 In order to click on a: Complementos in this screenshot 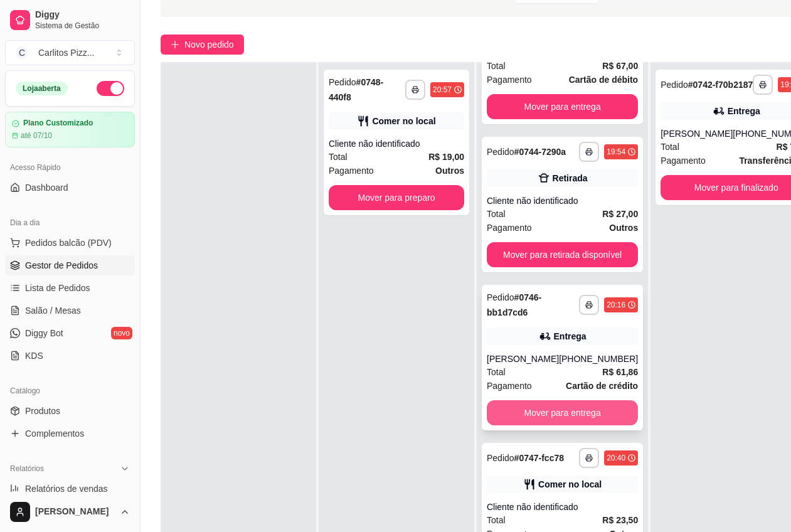, I will do `click(70, 433)`.